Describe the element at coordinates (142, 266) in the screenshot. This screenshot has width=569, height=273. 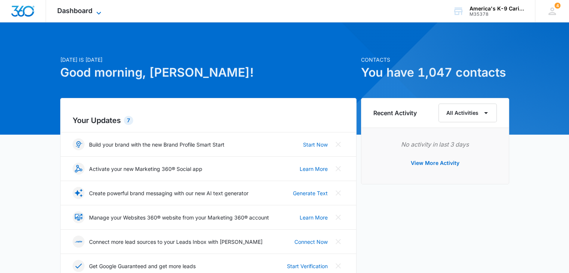
I see `p: Get Google Guaranteed and get more leads` at that location.